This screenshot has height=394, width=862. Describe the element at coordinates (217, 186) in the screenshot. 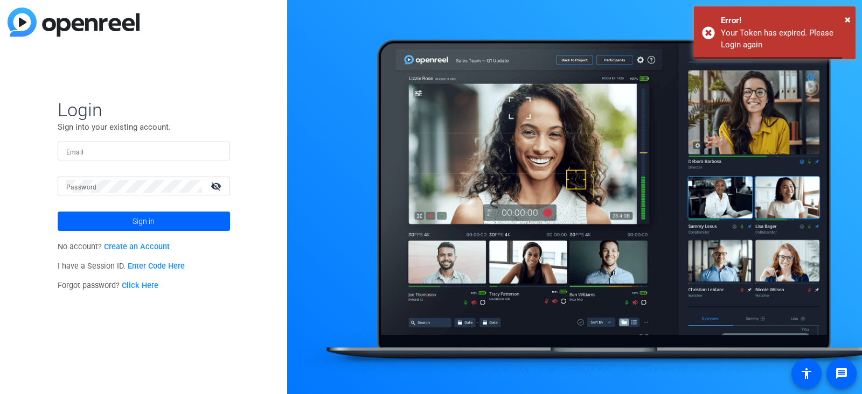

I see `mat-icon: visibility_off` at that location.